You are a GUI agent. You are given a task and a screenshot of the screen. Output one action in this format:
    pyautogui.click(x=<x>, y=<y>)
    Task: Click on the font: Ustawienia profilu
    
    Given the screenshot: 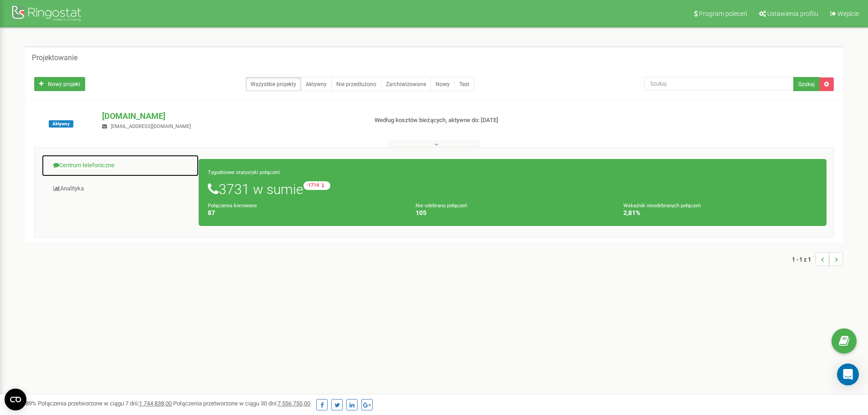 What is the action you would take?
    pyautogui.click(x=793, y=14)
    